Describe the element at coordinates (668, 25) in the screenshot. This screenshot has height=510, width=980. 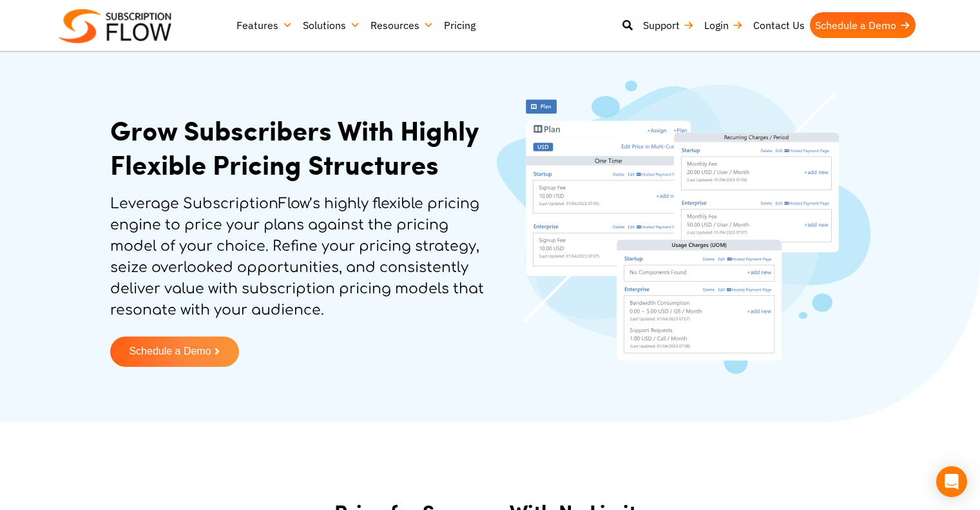
I see `a: Support` at that location.